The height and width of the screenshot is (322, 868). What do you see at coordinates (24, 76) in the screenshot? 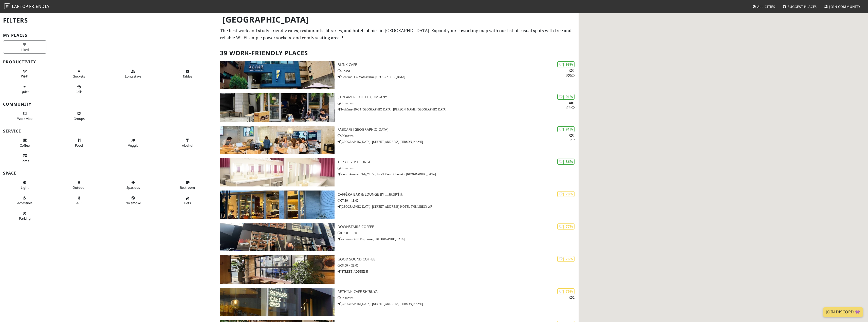
I see `span: Stable Wi-Fi` at bounding box center [24, 76].